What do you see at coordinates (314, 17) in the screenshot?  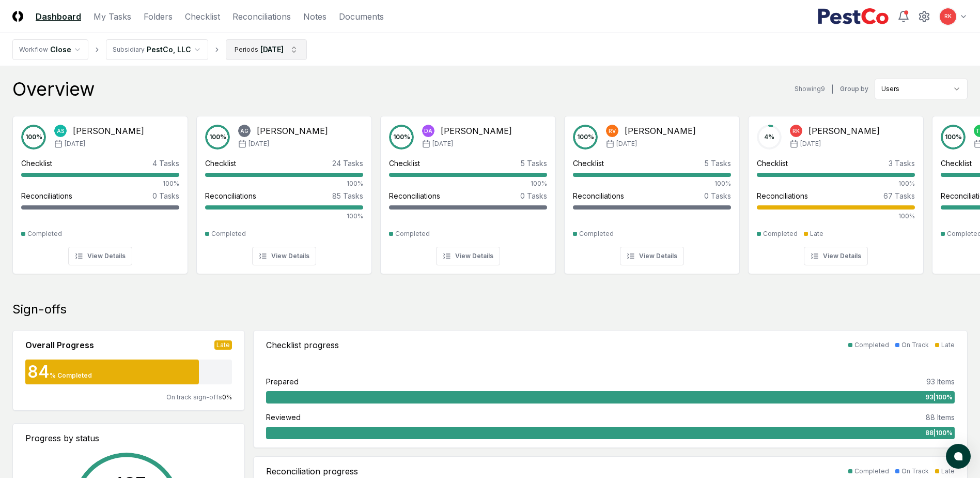 I see `a: Notes` at bounding box center [314, 17].